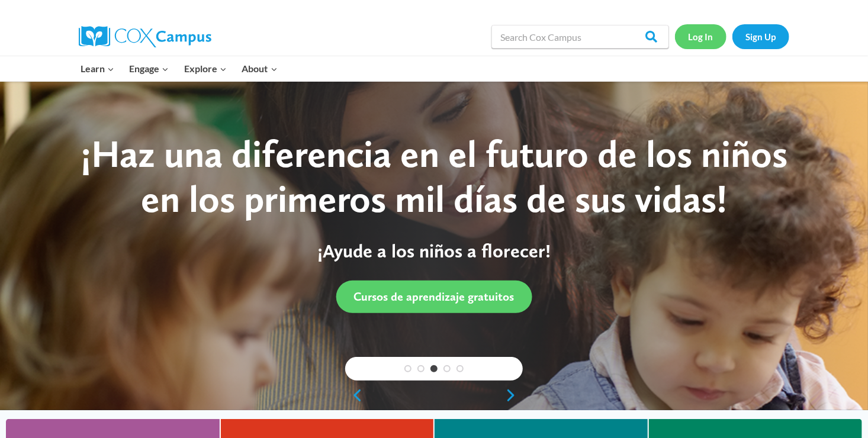  Describe the element at coordinates (421, 369) in the screenshot. I see `a: 2` at that location.